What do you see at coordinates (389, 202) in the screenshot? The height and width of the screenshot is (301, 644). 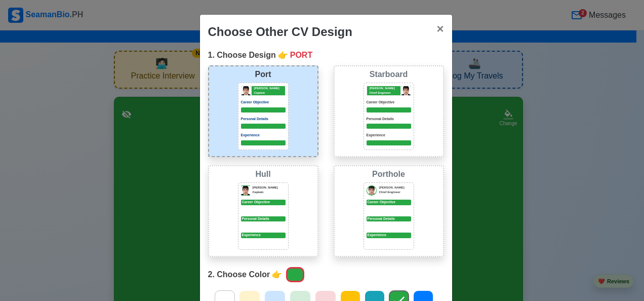 I see `div: Career Objective` at bounding box center [389, 202].